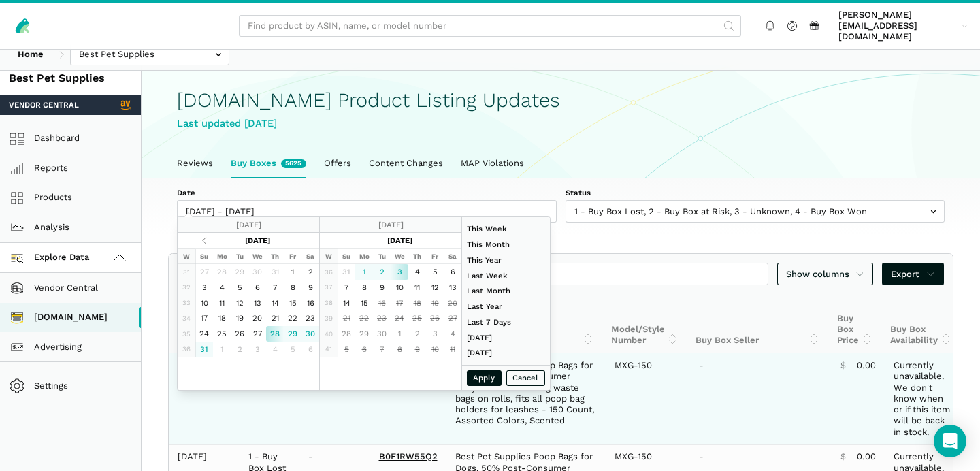 This screenshot has width=980, height=471. What do you see at coordinates (275, 333) in the screenshot?
I see `td: 28` at bounding box center [275, 333].